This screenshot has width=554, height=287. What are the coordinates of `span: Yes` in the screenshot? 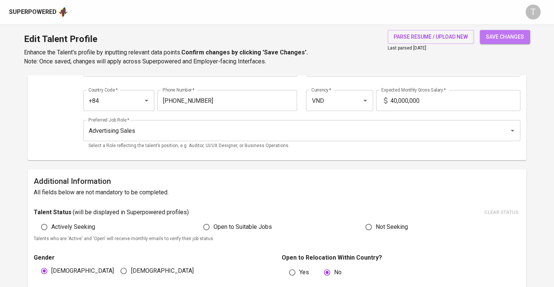 It's located at (304, 272).